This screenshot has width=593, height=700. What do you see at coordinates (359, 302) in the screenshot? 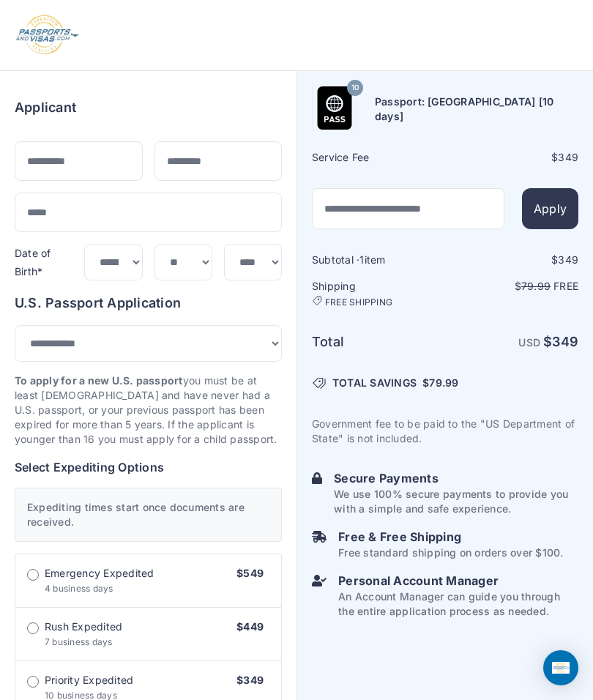
I see `span: FREE SHIPPING` at bounding box center [359, 302].